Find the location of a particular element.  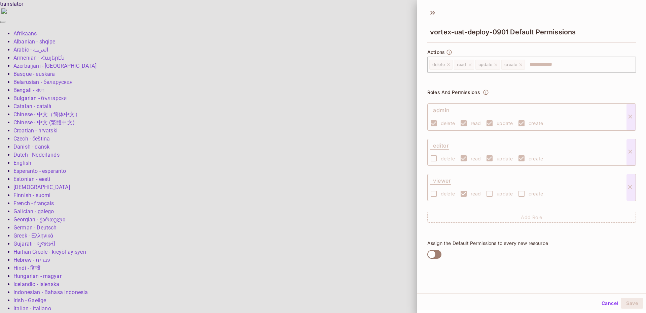

p: viewer is located at coordinates (441, 179).